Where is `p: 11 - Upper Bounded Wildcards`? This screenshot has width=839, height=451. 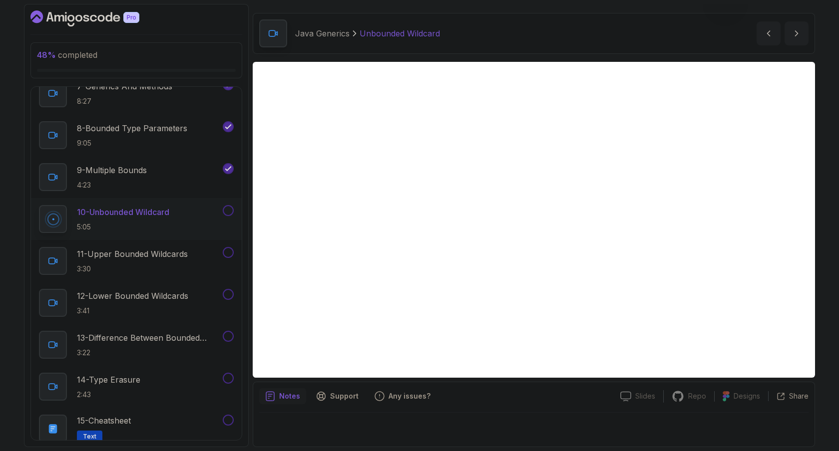 p: 11 - Upper Bounded Wildcards is located at coordinates (132, 254).